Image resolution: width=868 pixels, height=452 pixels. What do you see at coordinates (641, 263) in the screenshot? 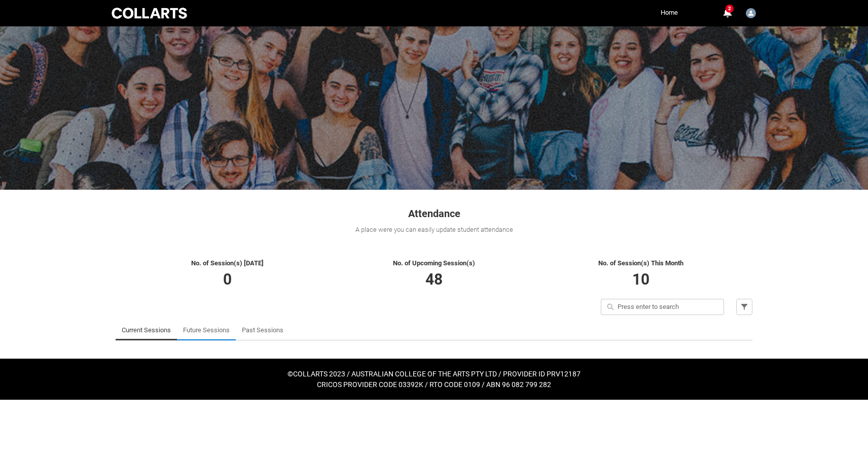
I see `span: No. of Session(s) This Month` at bounding box center [641, 263].